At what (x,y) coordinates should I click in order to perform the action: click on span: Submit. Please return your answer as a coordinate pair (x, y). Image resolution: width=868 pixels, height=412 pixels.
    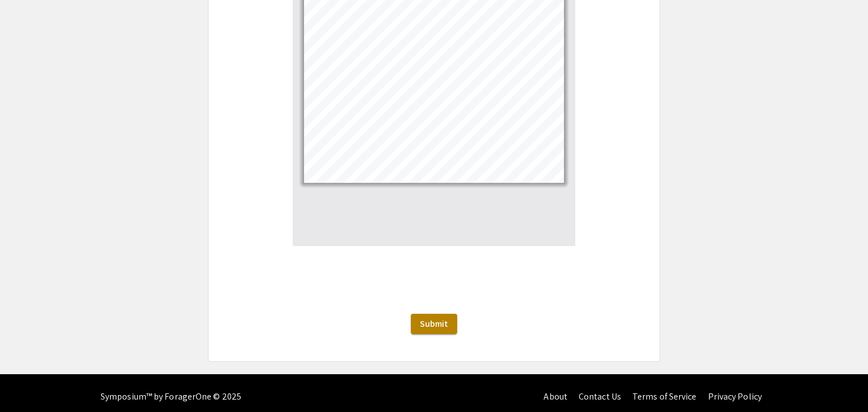
    Looking at the image, I should click on (434, 324).